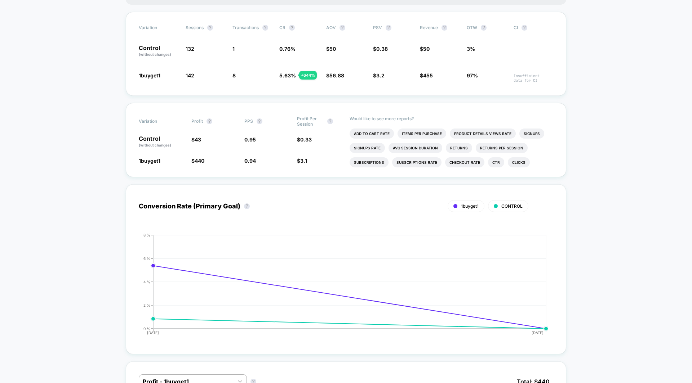 Image resolution: width=692 pixels, height=383 pixels. I want to click on span: AOV, so click(331, 27).